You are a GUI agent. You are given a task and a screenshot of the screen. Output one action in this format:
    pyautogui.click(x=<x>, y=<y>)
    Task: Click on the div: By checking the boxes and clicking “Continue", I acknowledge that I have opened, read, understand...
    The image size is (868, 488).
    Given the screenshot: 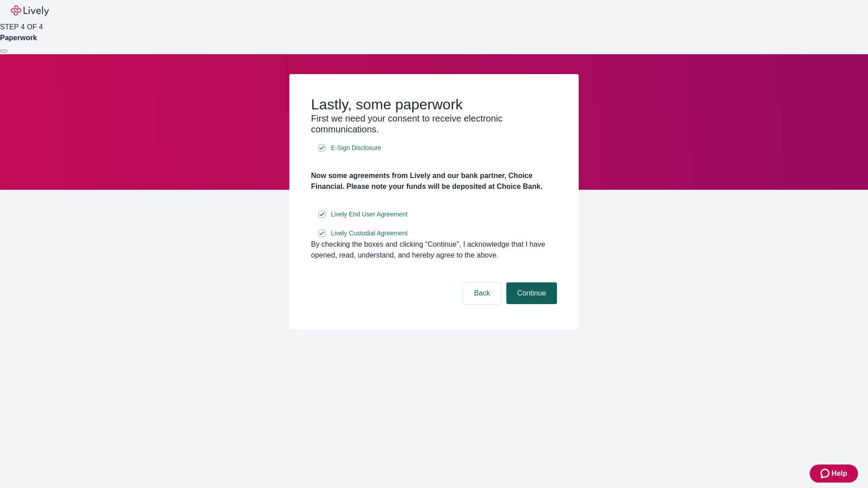 What is the action you would take?
    pyautogui.click(x=434, y=250)
    